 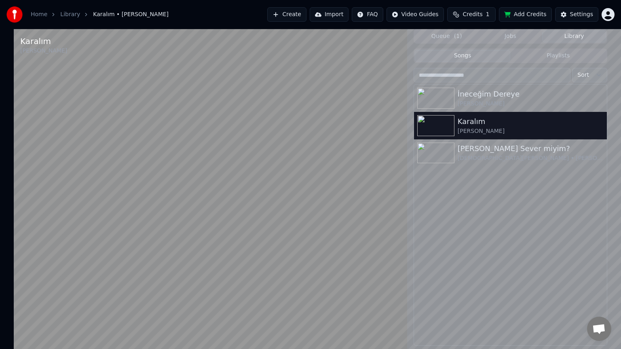 I want to click on a: Library, so click(x=70, y=15).